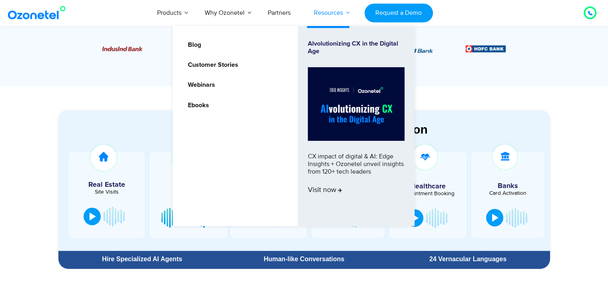 This screenshot has height=292, width=608. Describe the element at coordinates (508, 193) in the screenshot. I see `div: Card Activation` at that location.